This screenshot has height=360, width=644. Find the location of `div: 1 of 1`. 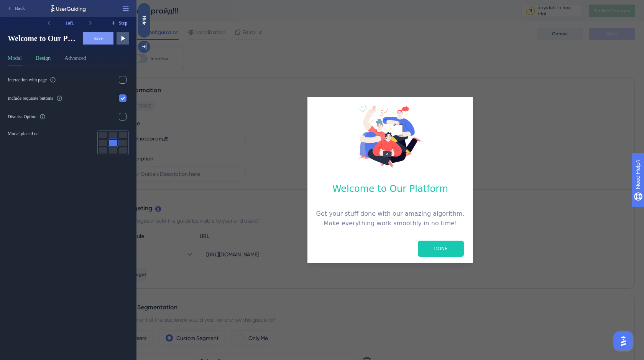

div: 1 of 1 is located at coordinates (70, 23).